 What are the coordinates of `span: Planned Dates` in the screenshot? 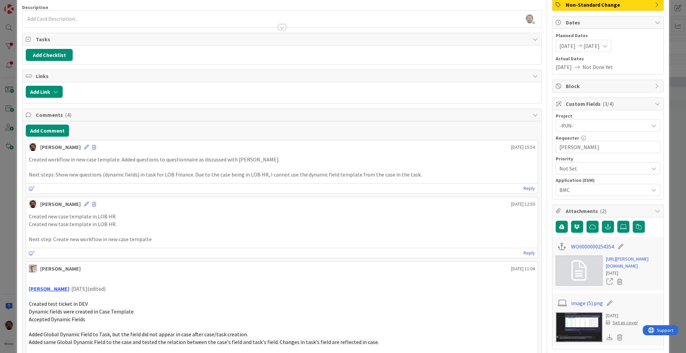 It's located at (608, 36).